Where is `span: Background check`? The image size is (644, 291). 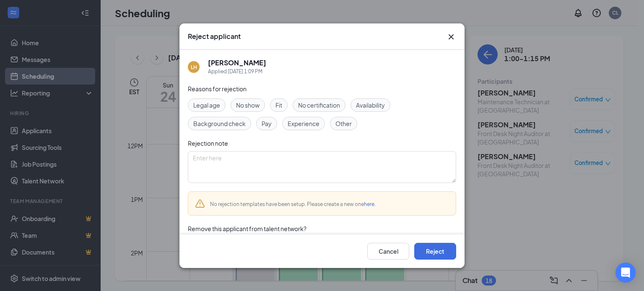
span: Background check is located at coordinates (219, 123).